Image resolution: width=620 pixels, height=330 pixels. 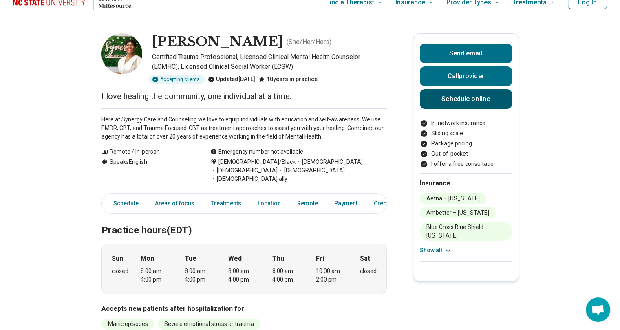 What do you see at coordinates (147, 170) in the screenshot?
I see `div: Speaks English` at bounding box center [147, 170].